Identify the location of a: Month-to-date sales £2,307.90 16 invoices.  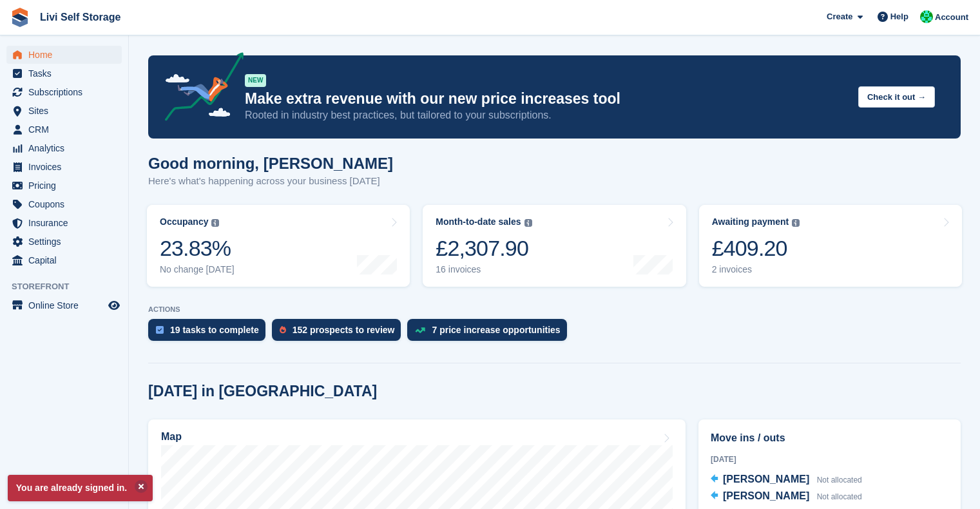
(554, 245).